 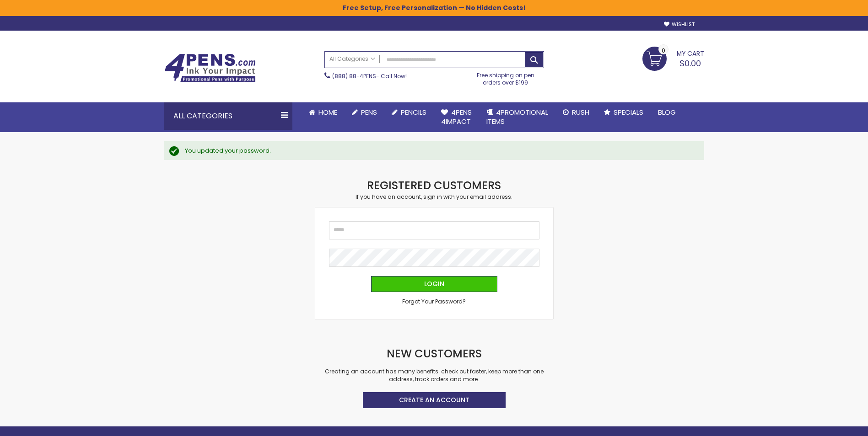 I want to click on a: 4PROMOTIONALITEMS, so click(x=517, y=117).